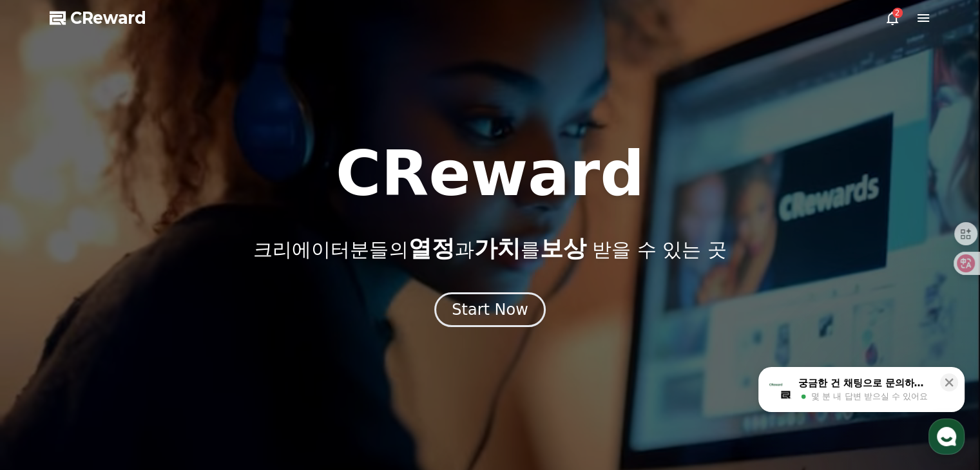 The width and height of the screenshot is (980, 470). I want to click on a: CReward, so click(98, 18).